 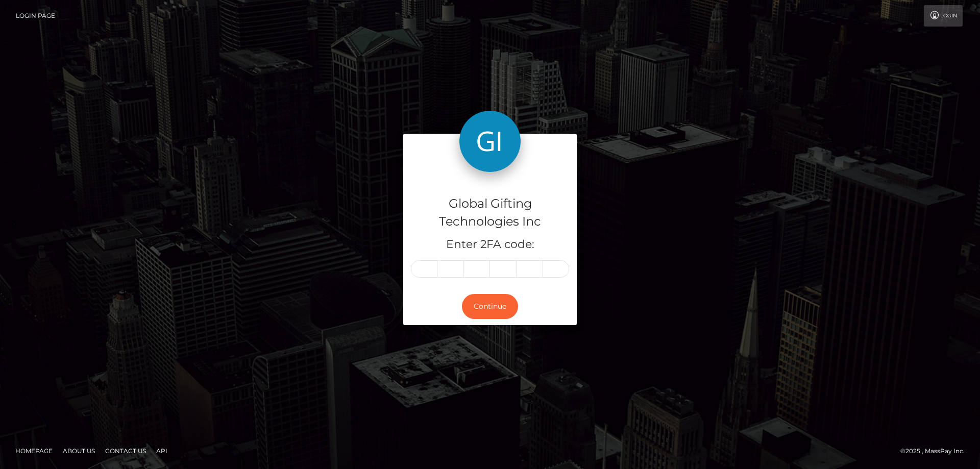 I want to click on h5: Enter 2FA code:, so click(x=490, y=245).